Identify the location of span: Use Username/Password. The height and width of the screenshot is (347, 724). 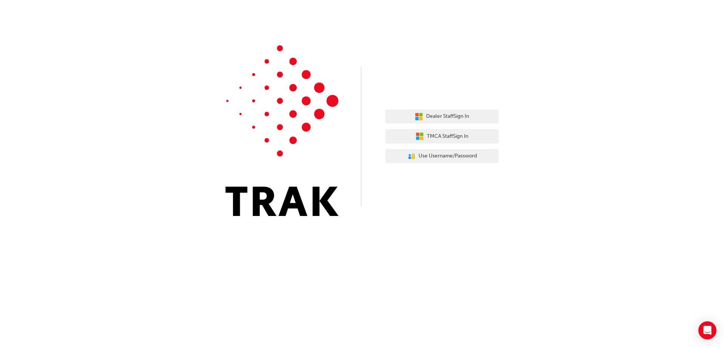
(448, 156).